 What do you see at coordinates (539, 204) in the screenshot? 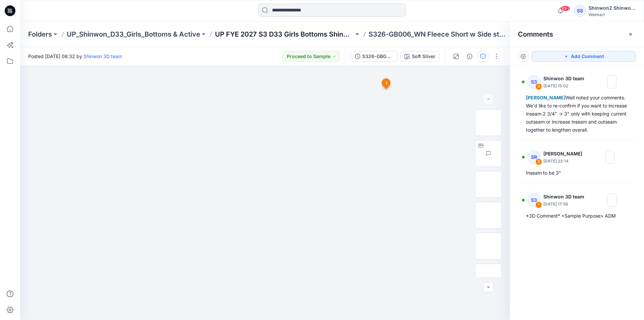
I see `div: 1` at bounding box center [539, 204].